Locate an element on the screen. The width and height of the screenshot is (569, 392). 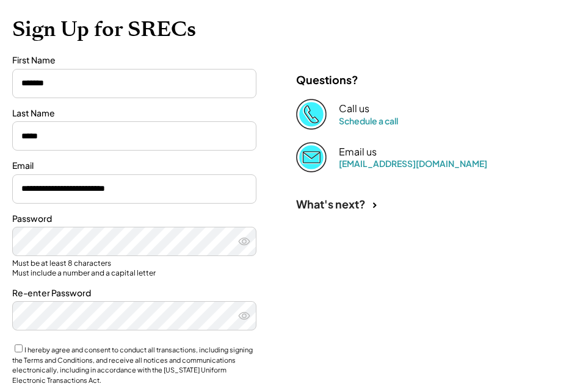
img: Phone%20copy%403x.png is located at coordinates (311, 114).